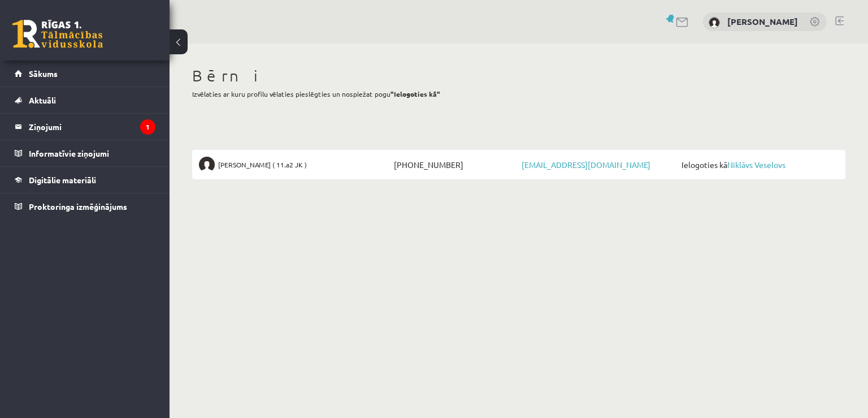  I want to click on span: Digitālie materiāli, so click(62, 179).